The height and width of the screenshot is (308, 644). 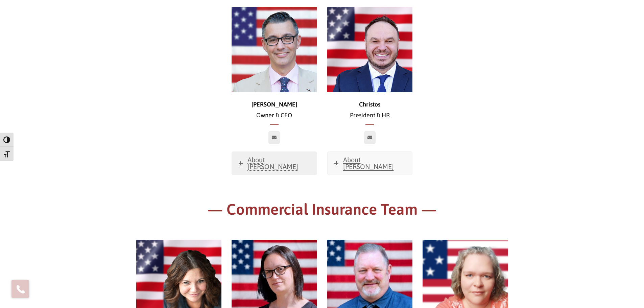 What do you see at coordinates (370, 104) in the screenshot?
I see `strong: Christos` at bounding box center [370, 104].